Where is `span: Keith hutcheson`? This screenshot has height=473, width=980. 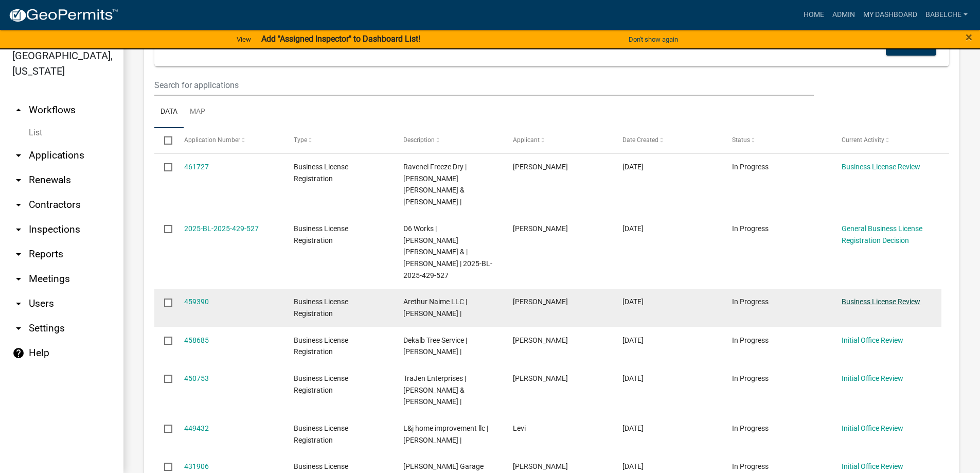 span: Keith hutcheson is located at coordinates (540, 340).